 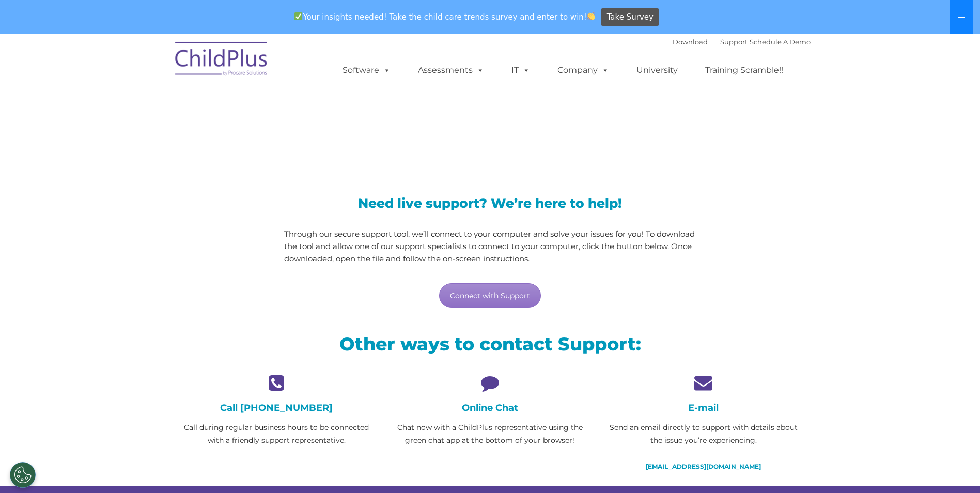 What do you see at coordinates (371, 124) in the screenshot?
I see `span: LiveSupport with SplashTop` at bounding box center [371, 124].